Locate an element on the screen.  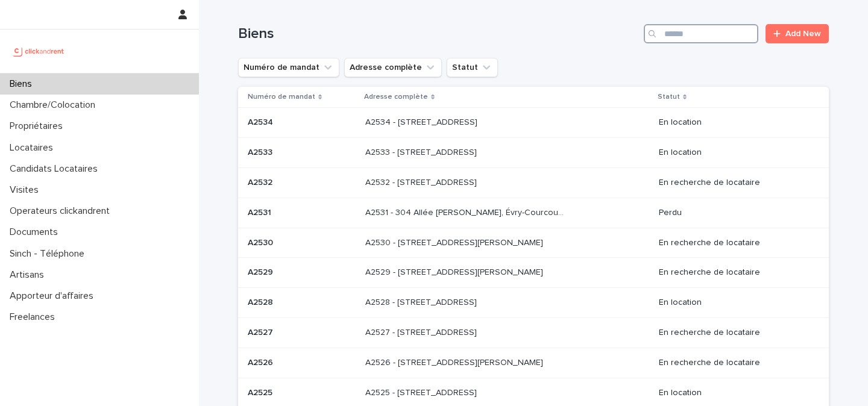
p: A2525 is located at coordinates (261, 392).